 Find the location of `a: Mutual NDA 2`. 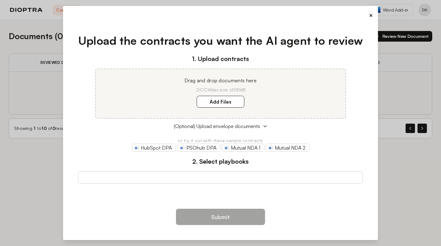

a: Mutual NDA 2 is located at coordinates (287, 148).